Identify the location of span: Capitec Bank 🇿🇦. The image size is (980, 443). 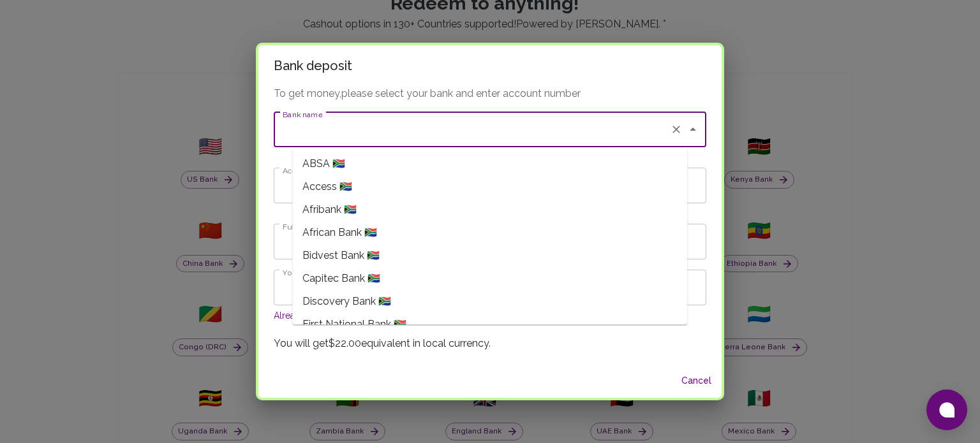
(341, 279).